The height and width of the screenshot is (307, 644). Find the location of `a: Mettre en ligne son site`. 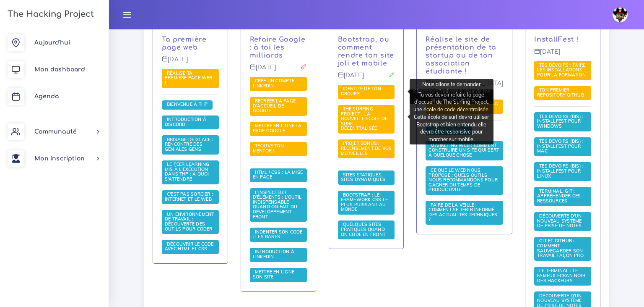

a: Mettre en ligne son site is located at coordinates (273, 274).